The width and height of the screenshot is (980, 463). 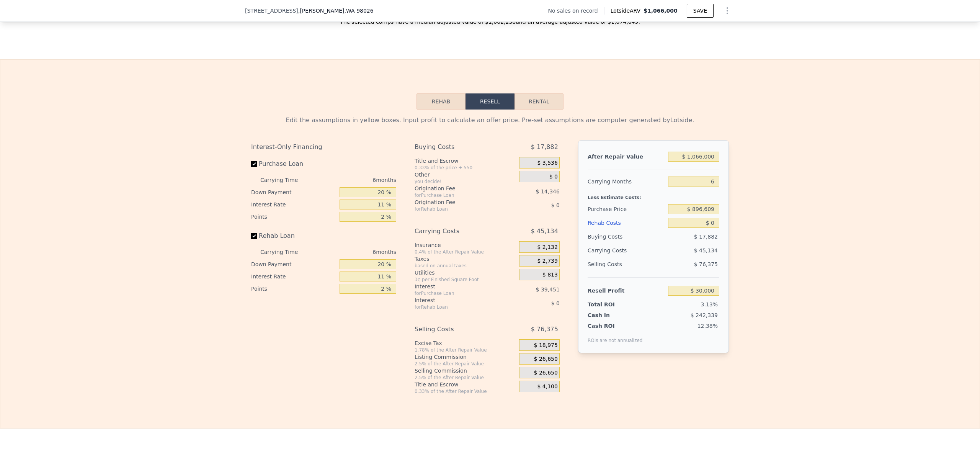 What do you see at coordinates (465, 252) in the screenshot?
I see `div: 0.4% of the After Repair Value` at bounding box center [465, 252].